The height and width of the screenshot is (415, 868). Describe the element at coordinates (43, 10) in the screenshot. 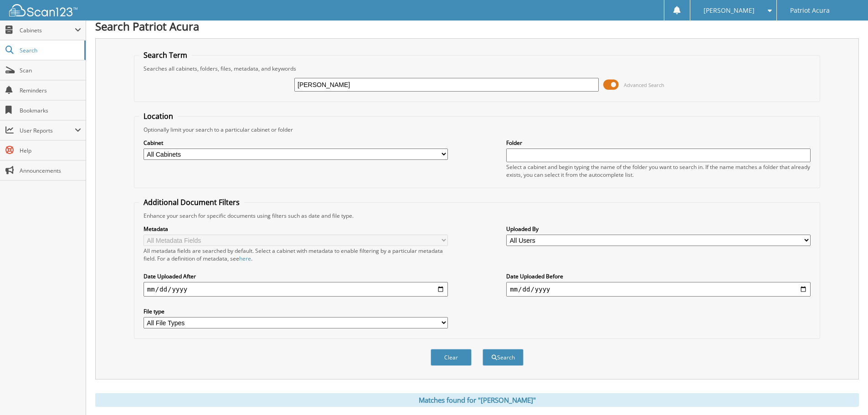

I see `img: scan123-logo-white.svg` at that location.